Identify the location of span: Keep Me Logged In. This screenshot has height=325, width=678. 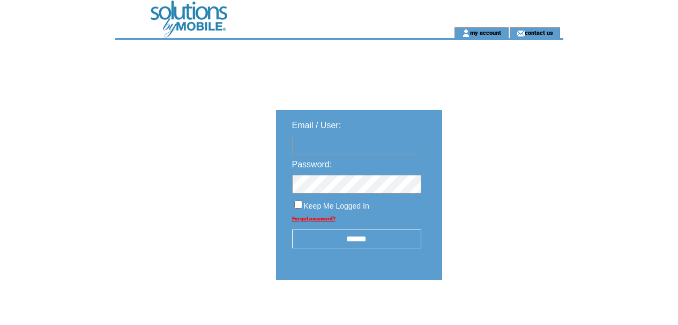
(337, 206).